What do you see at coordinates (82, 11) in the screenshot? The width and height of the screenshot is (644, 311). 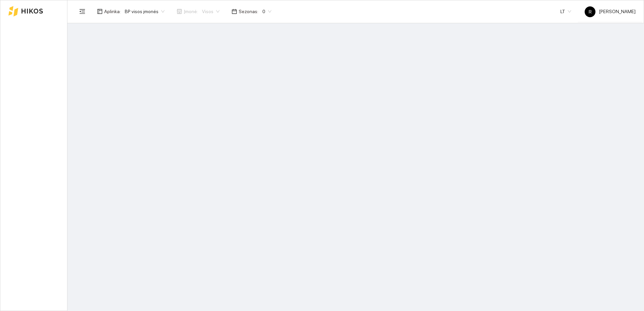 I see `button: menu-fold` at bounding box center [82, 11].